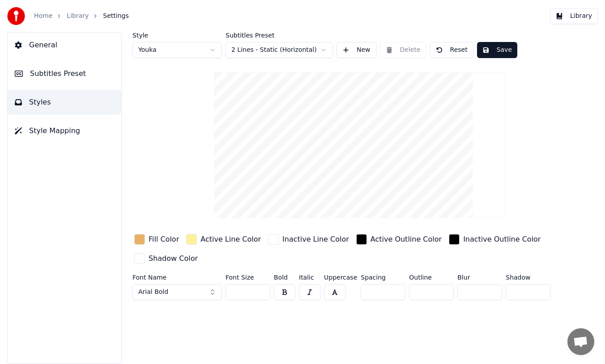 This screenshot has width=605, height=364. What do you see at coordinates (431, 277) in the screenshot?
I see `label: Outline` at bounding box center [431, 277].